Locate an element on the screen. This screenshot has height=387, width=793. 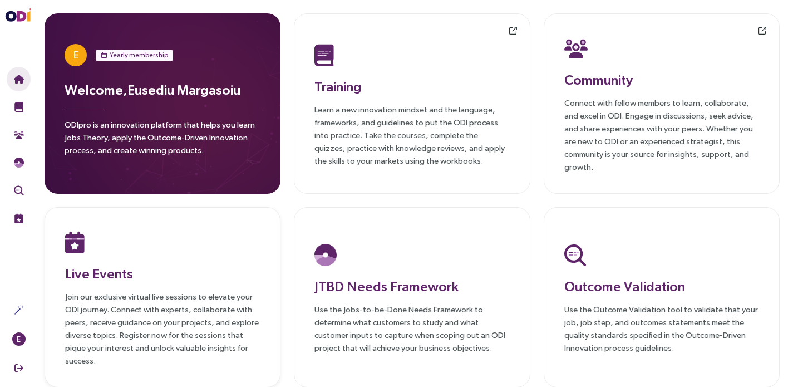
button: Outcome Validation is located at coordinates (18, 190).